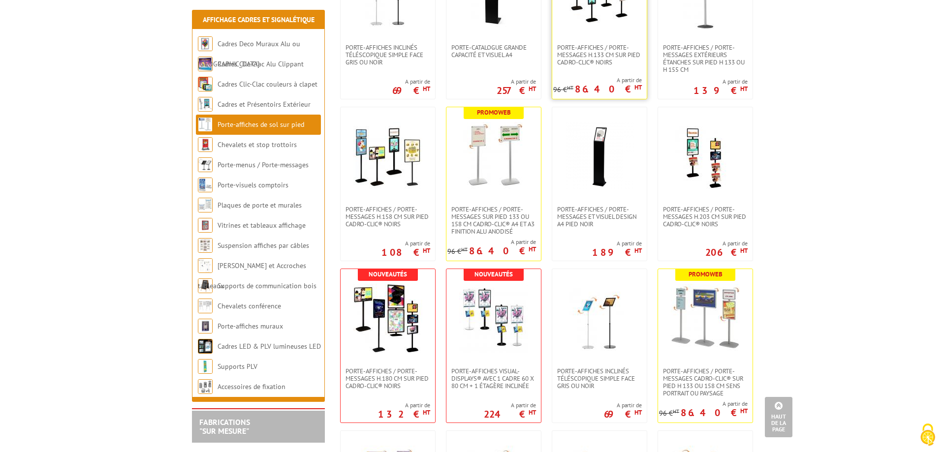 The width and height of the screenshot is (945, 452). Describe the element at coordinates (205, 346) in the screenshot. I see `img: Cadres LED & PLV lumineuses LED` at that location.